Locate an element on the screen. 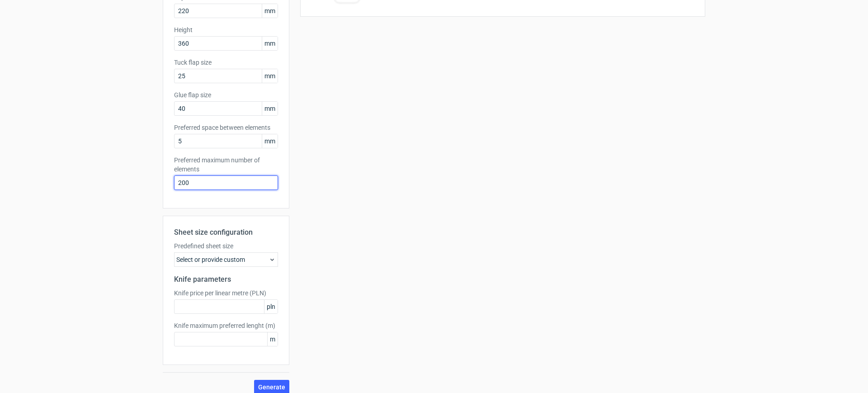 Image resolution: width=868 pixels, height=393 pixels. label: Glue flap size is located at coordinates (226, 95).